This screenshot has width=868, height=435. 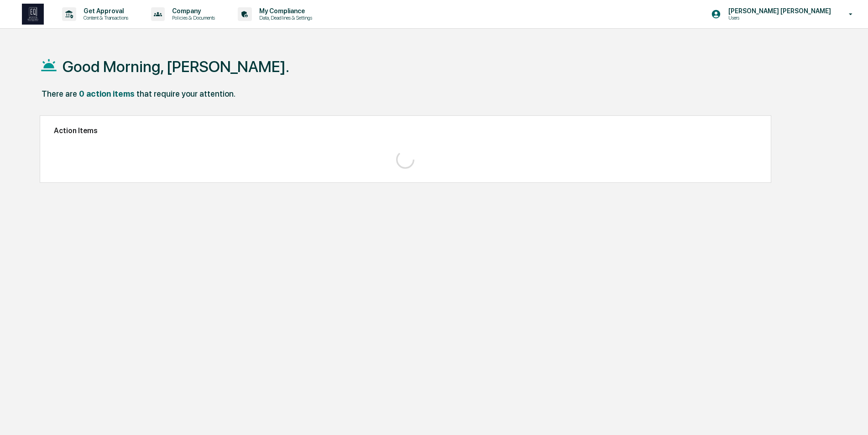 I want to click on p: Company, so click(x=192, y=11).